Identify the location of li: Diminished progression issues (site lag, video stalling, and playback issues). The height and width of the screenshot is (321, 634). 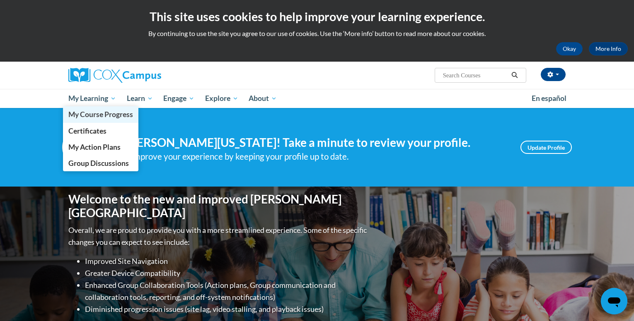
(227, 309).